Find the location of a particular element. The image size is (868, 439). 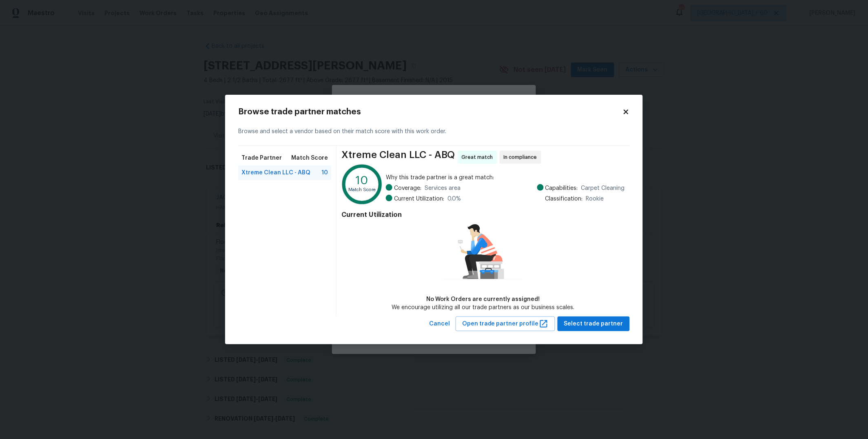

span: Trade Partner is located at coordinates (262, 158).